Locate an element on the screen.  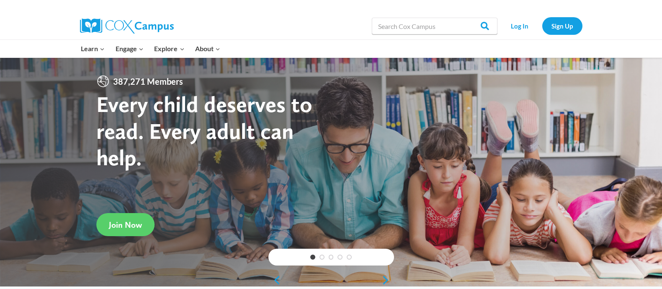
strong: Every child deserves to read. Every adult can help. is located at coordinates (204, 130).